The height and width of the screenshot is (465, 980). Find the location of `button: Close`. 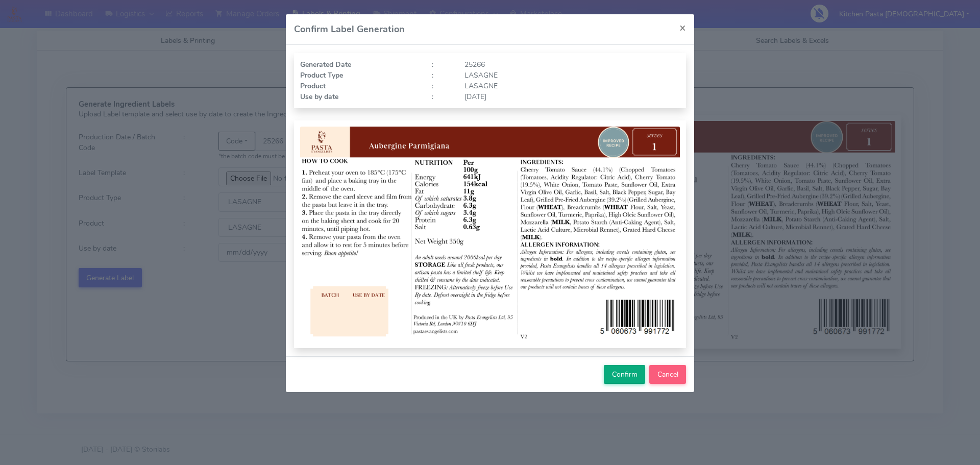

button: Close is located at coordinates (682, 28).